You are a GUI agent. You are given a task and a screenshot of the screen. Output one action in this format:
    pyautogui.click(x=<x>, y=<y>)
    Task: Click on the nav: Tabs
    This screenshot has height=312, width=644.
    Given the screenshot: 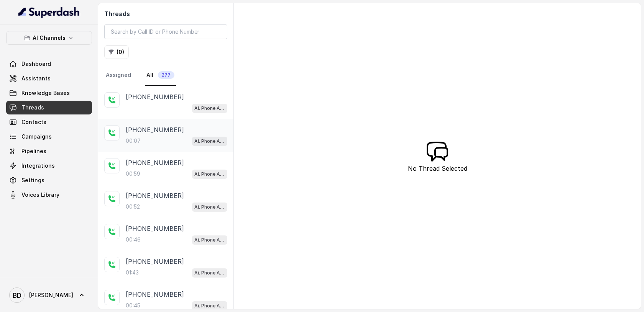 What is the action you would take?
    pyautogui.click(x=165, y=75)
    